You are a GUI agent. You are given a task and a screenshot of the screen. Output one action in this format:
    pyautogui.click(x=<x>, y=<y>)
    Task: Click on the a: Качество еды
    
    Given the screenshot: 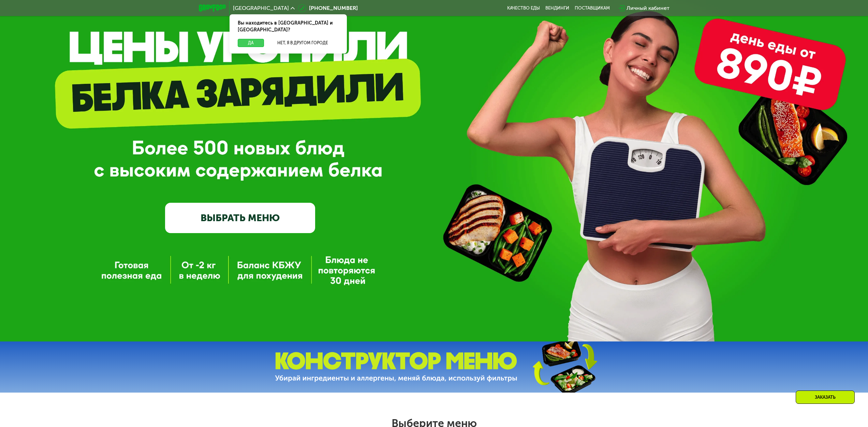 What is the action you would take?
    pyautogui.click(x=524, y=9)
    